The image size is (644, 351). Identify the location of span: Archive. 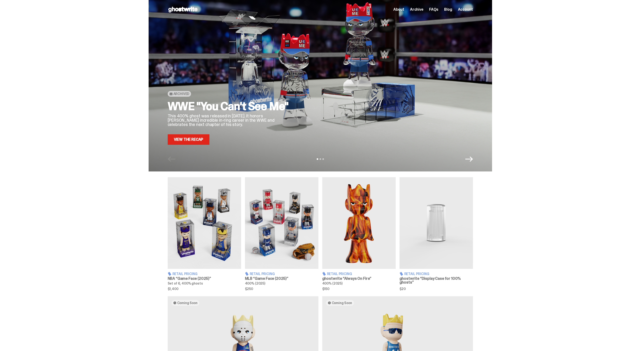
(417, 10).